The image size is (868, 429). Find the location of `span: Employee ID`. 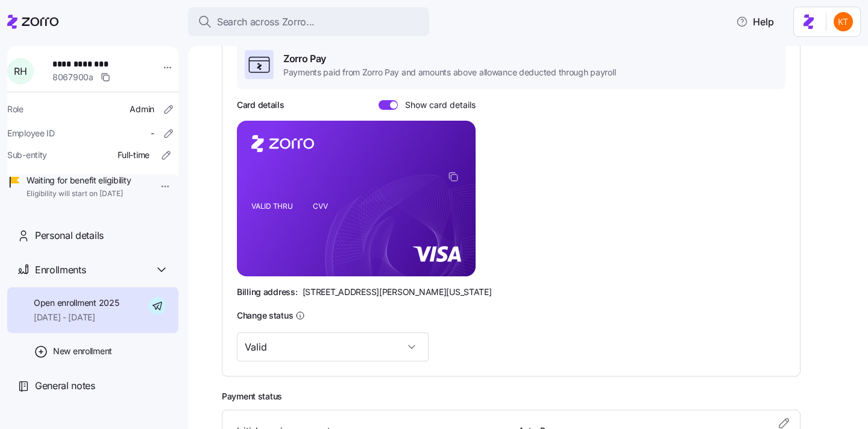

span: Employee ID is located at coordinates (31, 133).